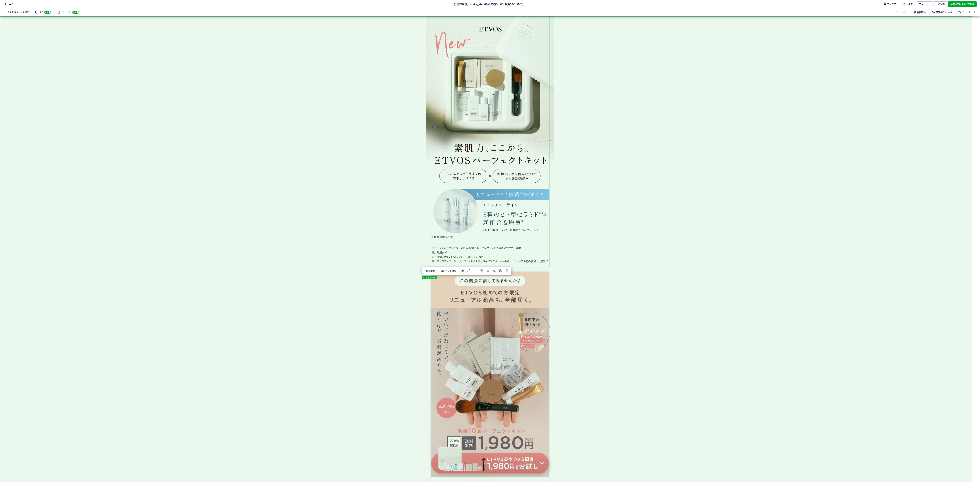  What do you see at coordinates (940, 4) in the screenshot?
I see `button: 一時保存` at bounding box center [940, 4].